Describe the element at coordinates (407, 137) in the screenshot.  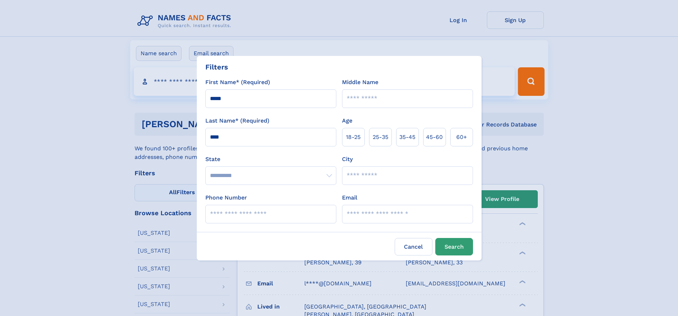
I see `span: 35‑45` at that location.